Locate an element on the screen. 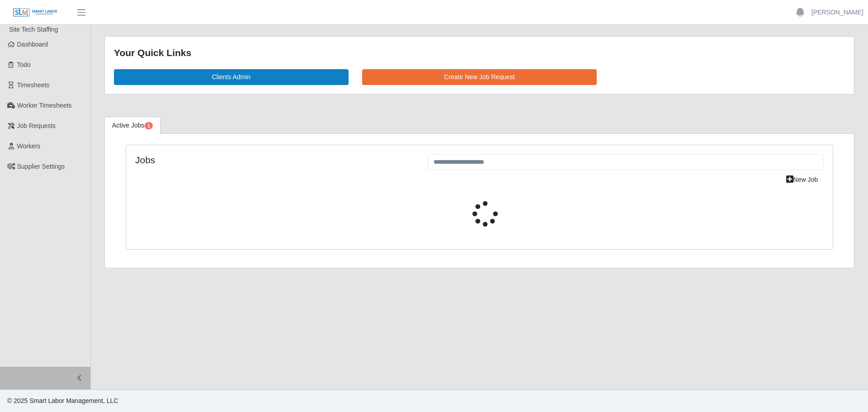 Image resolution: width=868 pixels, height=412 pixels. span: Todo is located at coordinates (24, 65).